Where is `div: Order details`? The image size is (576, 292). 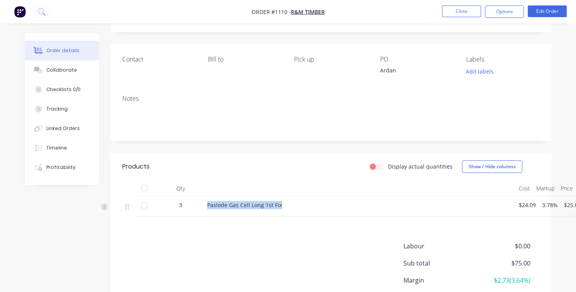 div: Order details is located at coordinates (63, 51).